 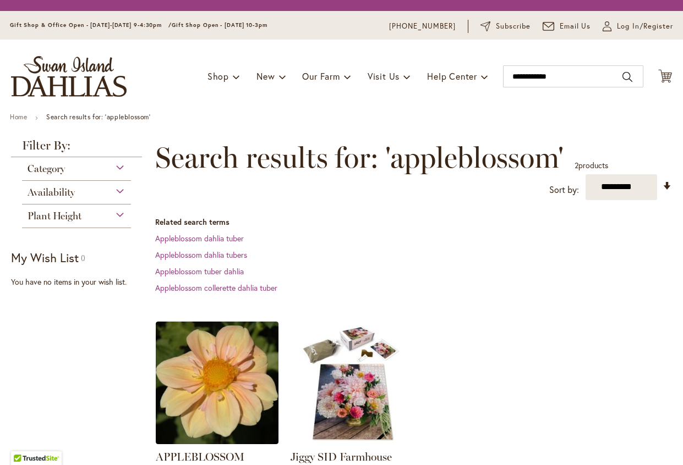 I want to click on a: Appleblossom dahlia tuber, so click(x=199, y=238).